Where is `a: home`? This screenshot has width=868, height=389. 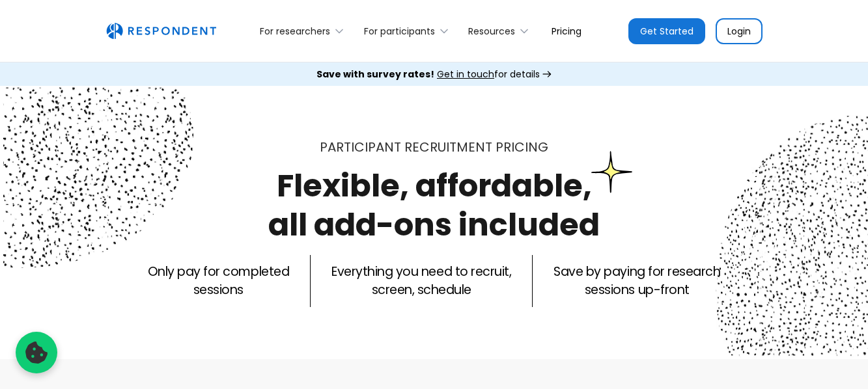 a: home is located at coordinates (160, 31).